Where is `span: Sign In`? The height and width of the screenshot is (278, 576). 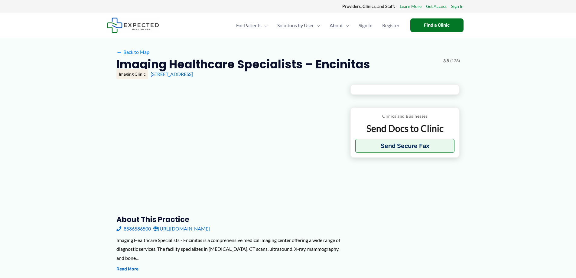 span: Sign In is located at coordinates (366, 25).